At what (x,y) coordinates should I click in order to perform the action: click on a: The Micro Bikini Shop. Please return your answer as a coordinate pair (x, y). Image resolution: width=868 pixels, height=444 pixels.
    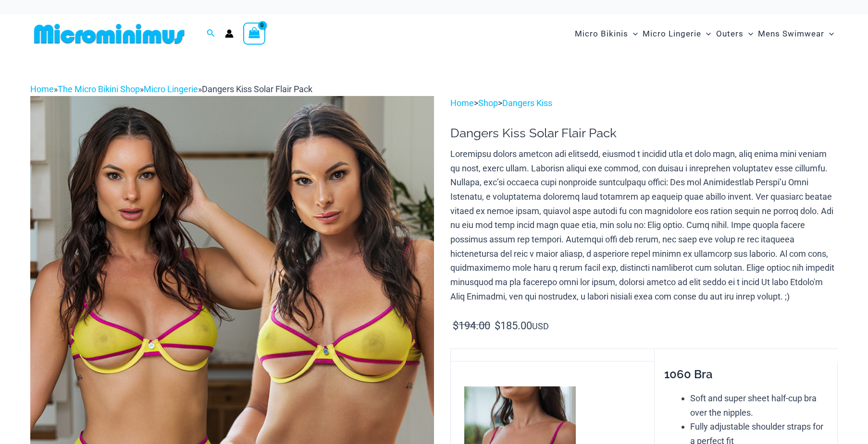
    Looking at the image, I should click on (98, 89).